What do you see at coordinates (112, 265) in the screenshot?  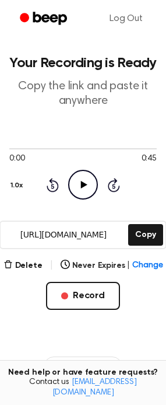 I see `button: Never Expires|Change` at bounding box center [112, 265].